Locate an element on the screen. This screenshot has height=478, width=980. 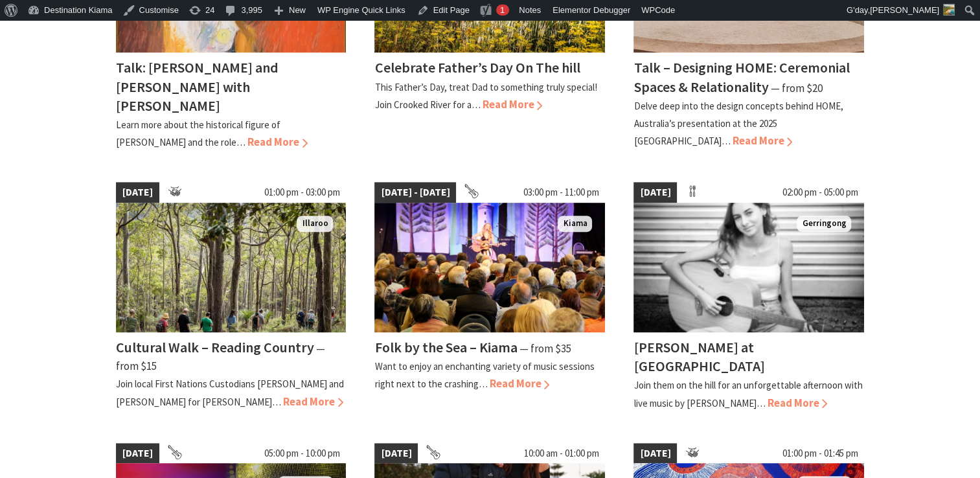
h4: Folk by the Sea – Kiama is located at coordinates (446, 347).